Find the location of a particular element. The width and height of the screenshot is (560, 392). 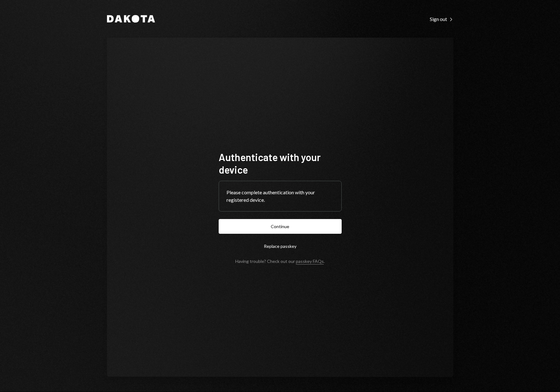

div: Please complete authentication with your registered device. is located at coordinates (280, 196).